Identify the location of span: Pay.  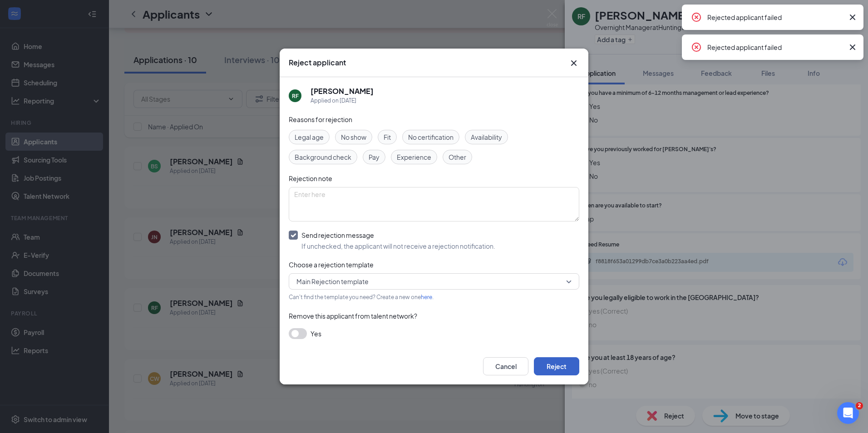
(374, 157).